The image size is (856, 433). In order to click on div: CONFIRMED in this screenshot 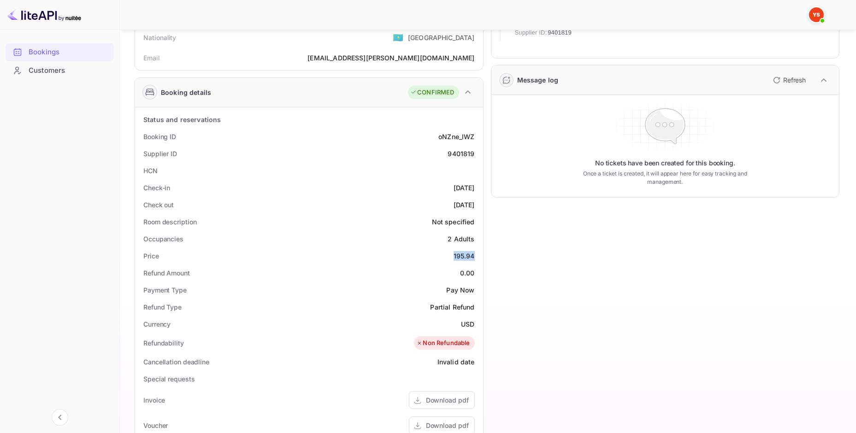, I will do `click(432, 93)`.